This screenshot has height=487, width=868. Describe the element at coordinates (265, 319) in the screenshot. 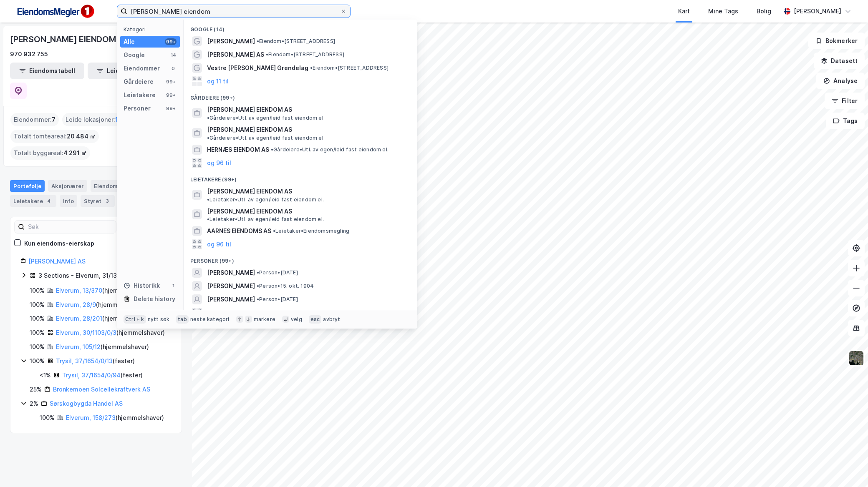

I see `div: markere` at that location.